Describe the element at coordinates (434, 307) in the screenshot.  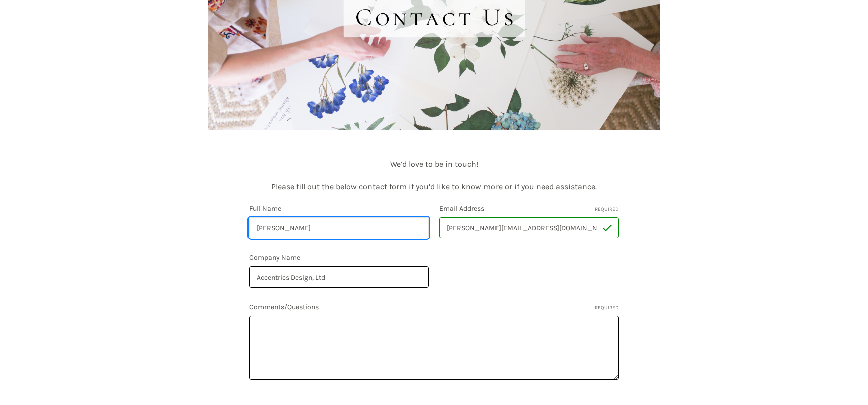
I see `label: Comments/Questions` at that location.